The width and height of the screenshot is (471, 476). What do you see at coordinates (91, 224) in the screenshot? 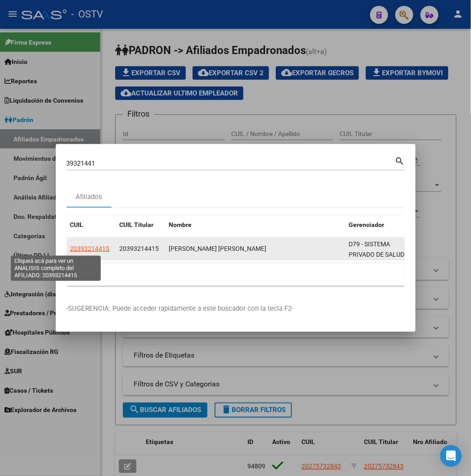
I see `datatable-header-cell: CUIL` at bounding box center [91, 224].